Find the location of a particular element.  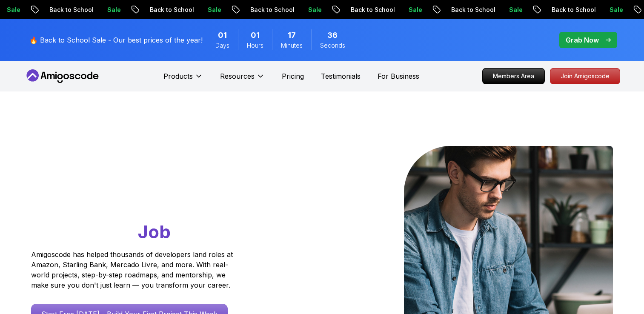

a: Pricing is located at coordinates (293, 76).